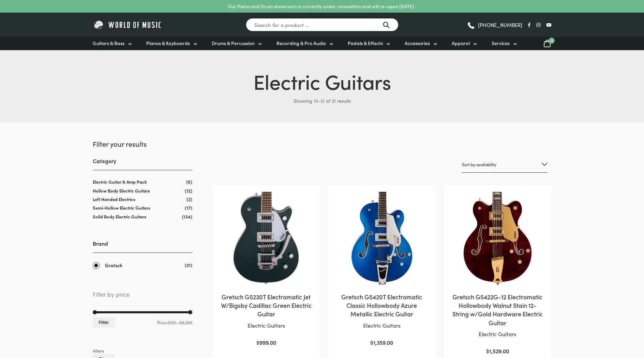  I want to click on h2: Gretsch G5422G-12 Electromatic Hollowbody Walnut Stain 12-String w/Gold Hardware Electric Guitar, so click(497, 309).